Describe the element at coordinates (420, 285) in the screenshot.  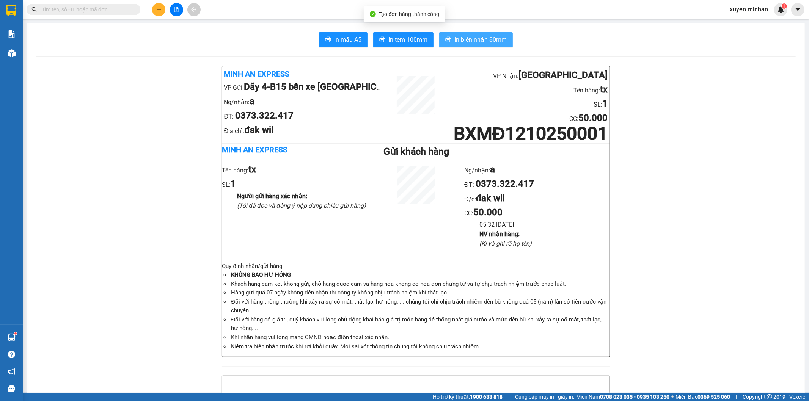
I see `li: Khách hàng cam kết không gửi, chở hàng quốc cấm và hàng hóa không có hóa đơn chứng từ và tự chịu ...` at that location.